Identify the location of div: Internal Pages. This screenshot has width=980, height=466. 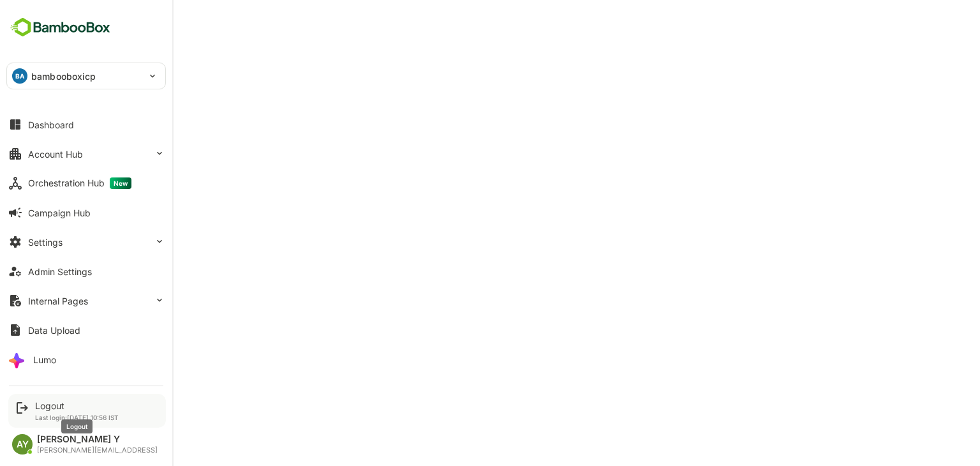
(58, 301).